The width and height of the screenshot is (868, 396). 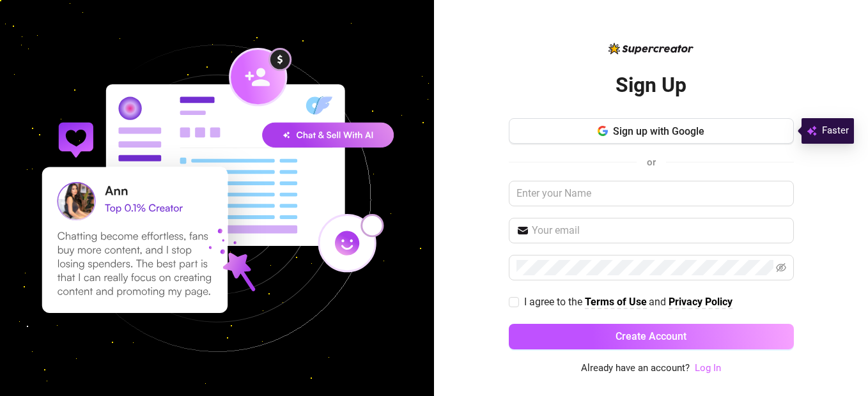 What do you see at coordinates (651, 131) in the screenshot?
I see `button: Sign up with Google` at bounding box center [651, 131].